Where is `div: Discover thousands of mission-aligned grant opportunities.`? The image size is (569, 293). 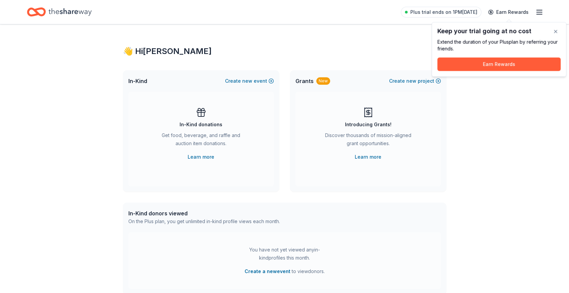
div: Discover thousands of mission-aligned grant opportunities. is located at coordinates (369, 141).